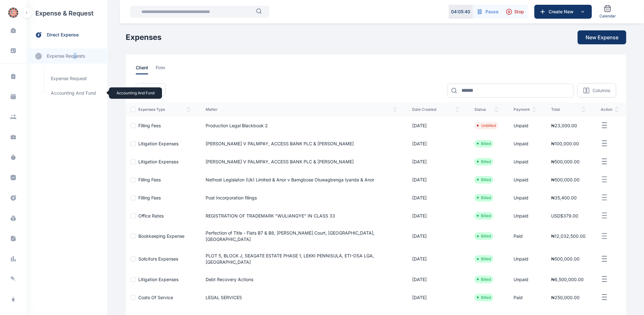 This screenshot has width=644, height=315. Describe the element at coordinates (524, 109) in the screenshot. I see `span: payment` at that location.